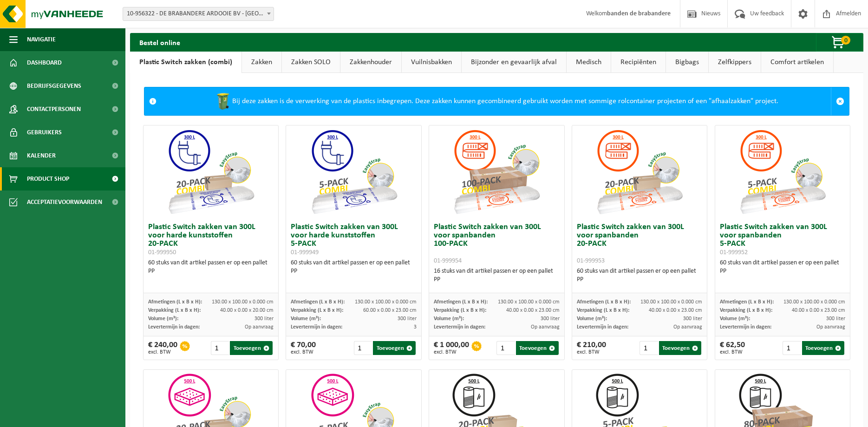  What do you see at coordinates (431, 62) in the screenshot?
I see `a: Vuilnisbakken` at bounding box center [431, 62].